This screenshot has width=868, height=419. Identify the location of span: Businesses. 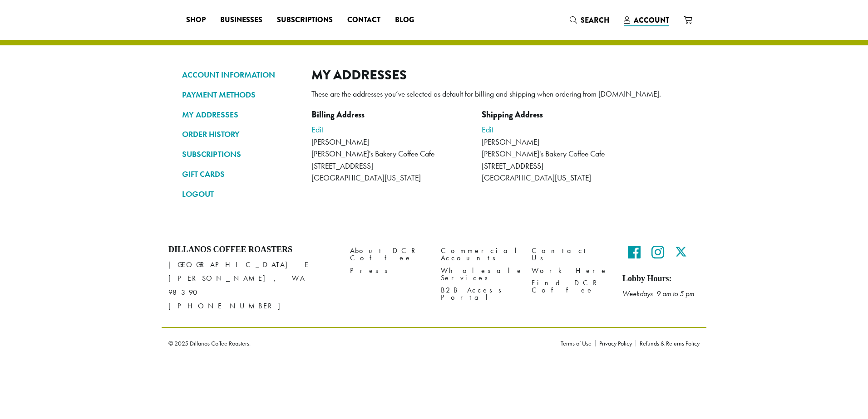
(241, 20).